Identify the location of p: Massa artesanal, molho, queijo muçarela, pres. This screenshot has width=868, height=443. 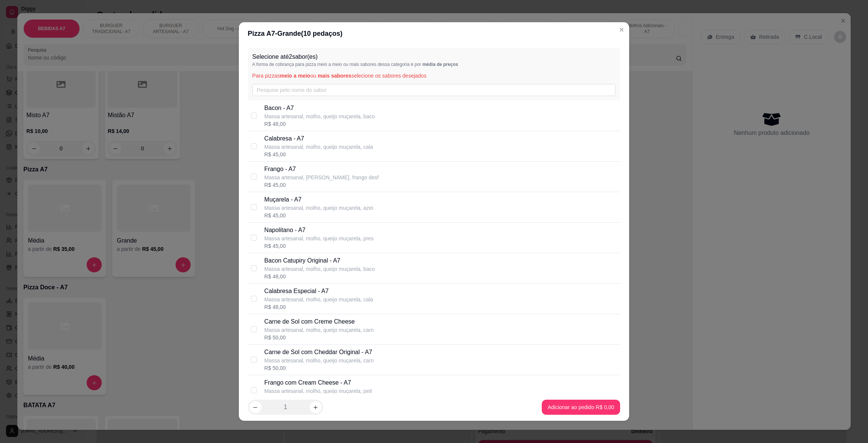
(319, 238).